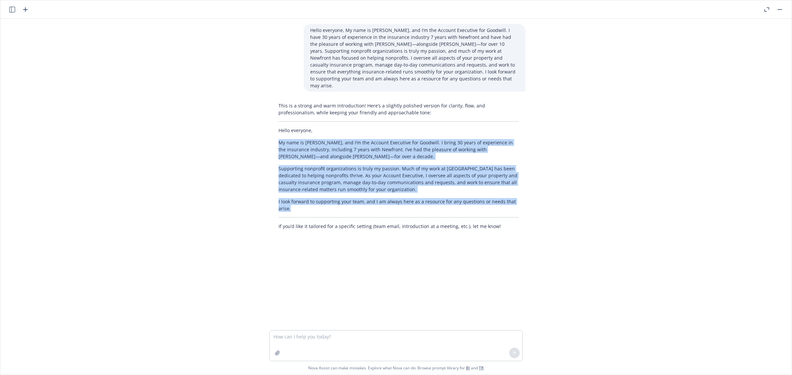 Image resolution: width=792 pixels, height=375 pixels. What do you see at coordinates (481, 368) in the screenshot?
I see `a: TR` at bounding box center [481, 368].